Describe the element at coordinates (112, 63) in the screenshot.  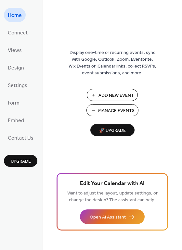
I see `span: Display one-time or recurring events, sync with Google, Outlook, Zoom, Eventbrite, Wix Events or ...` at that location.